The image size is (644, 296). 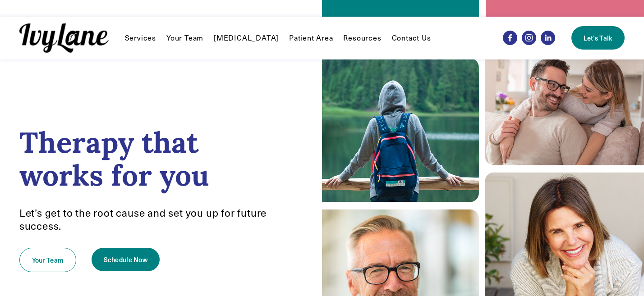 What do you see at coordinates (598, 38) in the screenshot?
I see `a: Let's Talk` at bounding box center [598, 38].